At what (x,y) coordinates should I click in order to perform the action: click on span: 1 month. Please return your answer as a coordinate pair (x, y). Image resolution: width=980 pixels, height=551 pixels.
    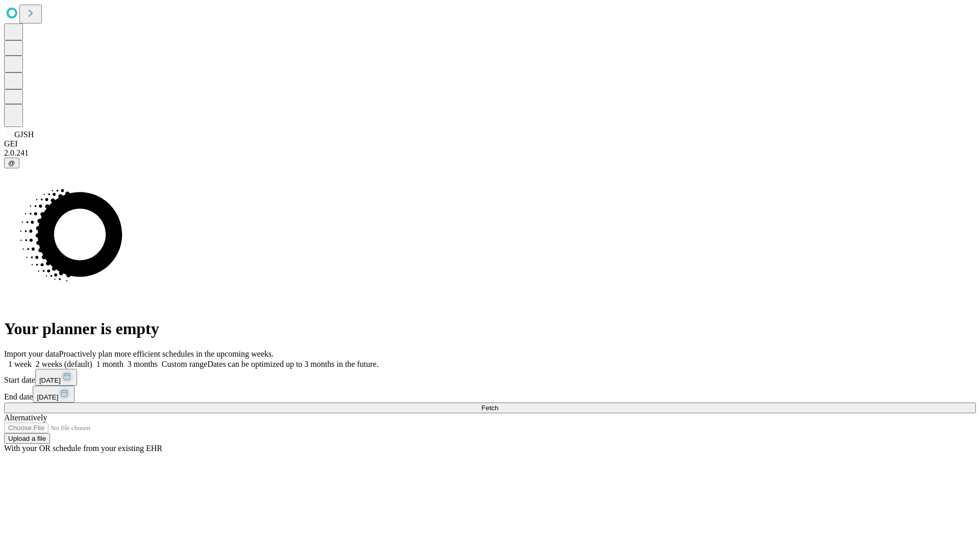
    Looking at the image, I should click on (110, 364).